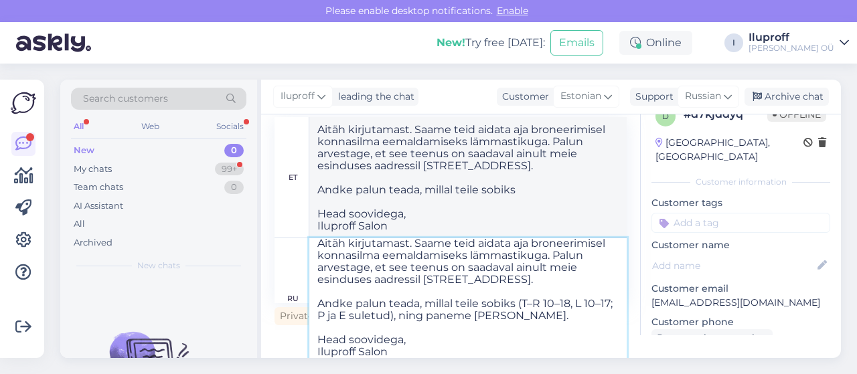 This screenshot has height=374, width=857. I want to click on img: Askly Logo, so click(23, 103).